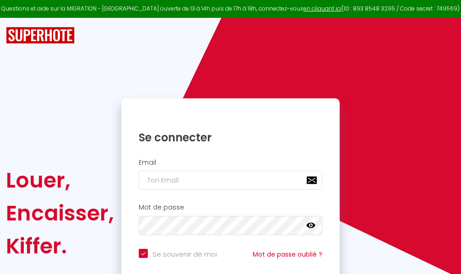 This screenshot has width=461, height=274. Describe the element at coordinates (230, 137) in the screenshot. I see `h1: Se connecter` at that location.